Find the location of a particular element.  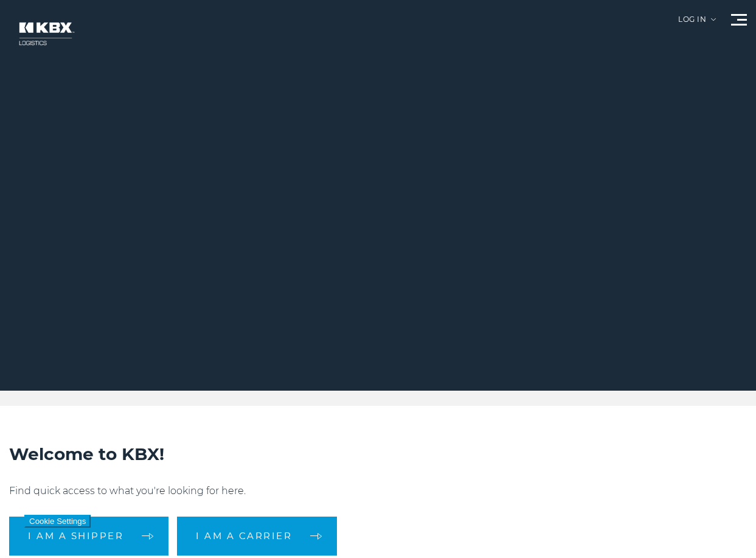

h2: Welcome to KBX! is located at coordinates (378, 454).